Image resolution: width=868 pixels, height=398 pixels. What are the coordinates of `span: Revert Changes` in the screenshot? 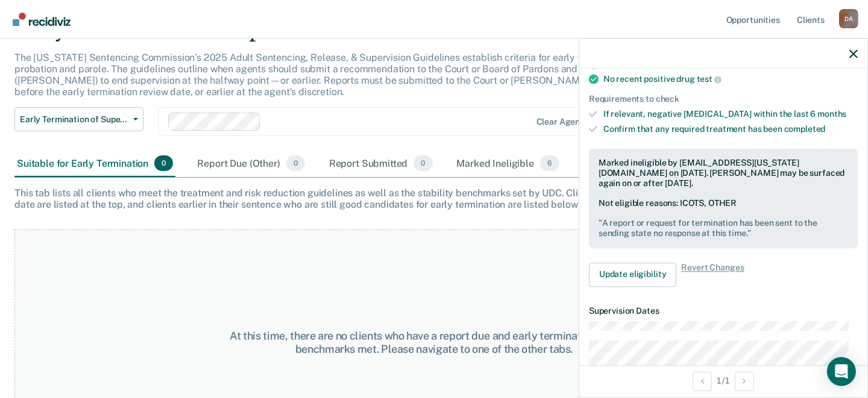 It's located at (713, 275).